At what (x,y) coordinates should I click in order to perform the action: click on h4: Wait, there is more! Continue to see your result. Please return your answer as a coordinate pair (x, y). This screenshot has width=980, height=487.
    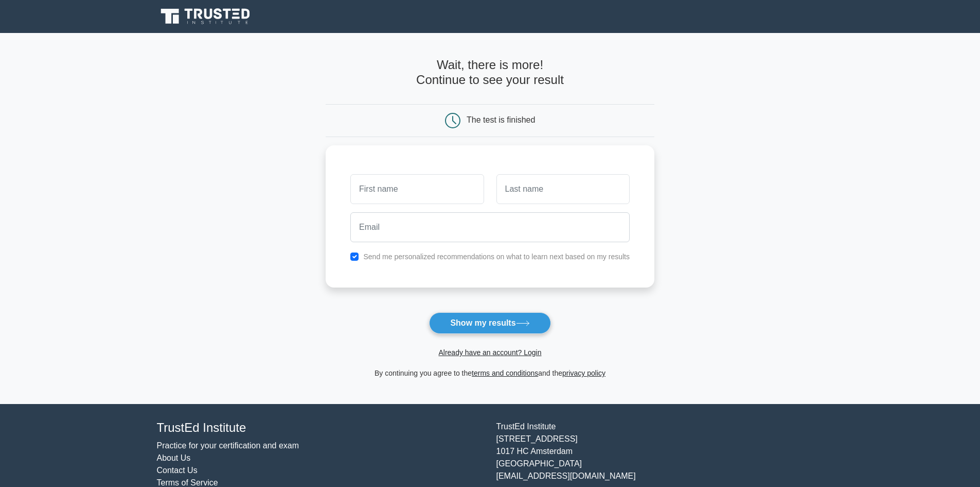
    Looking at the image, I should click on (490, 73).